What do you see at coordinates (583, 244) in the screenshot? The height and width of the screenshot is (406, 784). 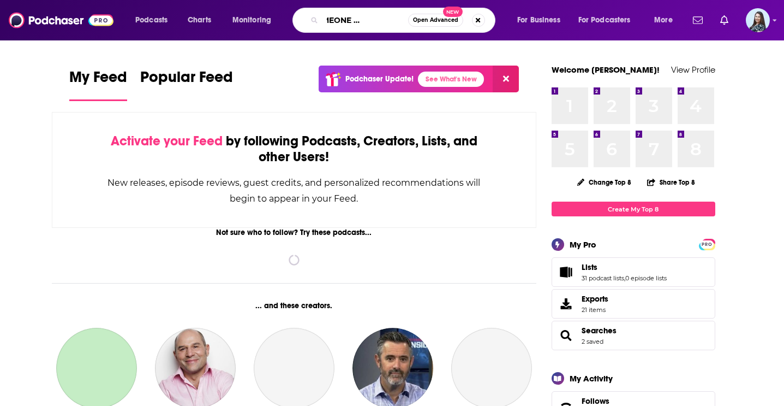 I see `div: My Pro` at bounding box center [583, 244].